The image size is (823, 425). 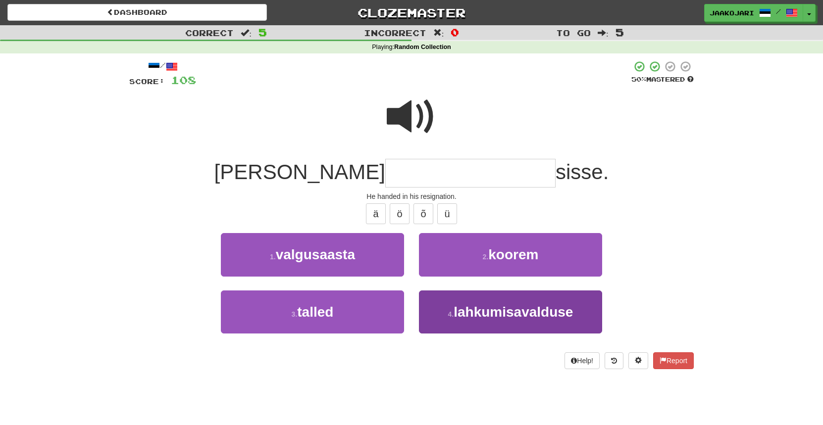 What do you see at coordinates (147, 81) in the screenshot?
I see `span: Score:` at bounding box center [147, 81].